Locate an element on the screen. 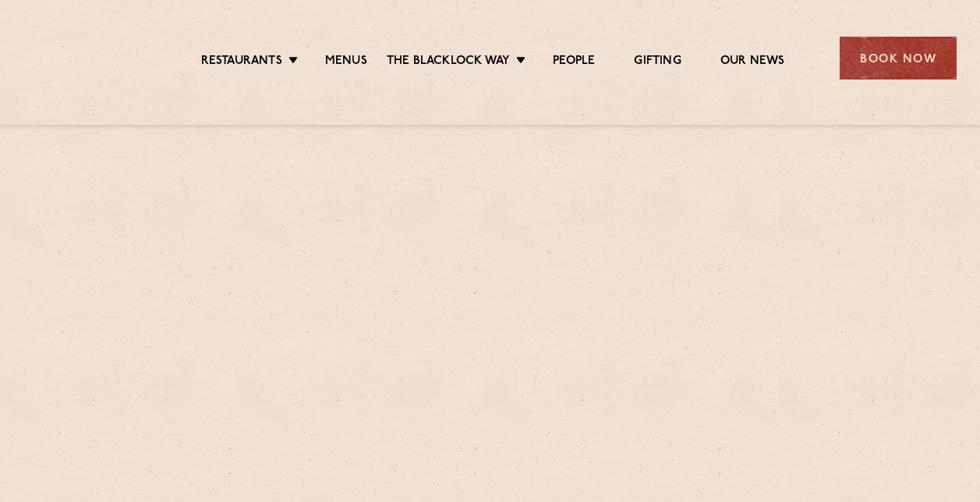  img: svg%3E is located at coordinates (88, 58).